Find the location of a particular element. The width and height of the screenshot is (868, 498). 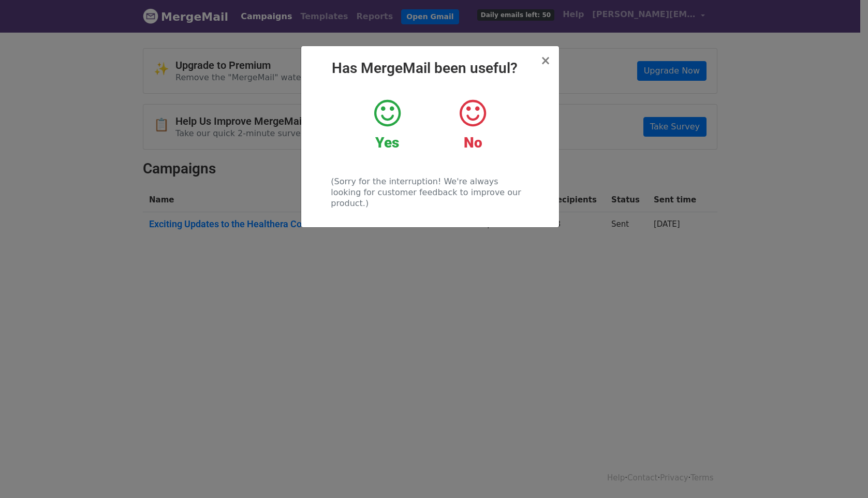

strong: No is located at coordinates (473, 142).